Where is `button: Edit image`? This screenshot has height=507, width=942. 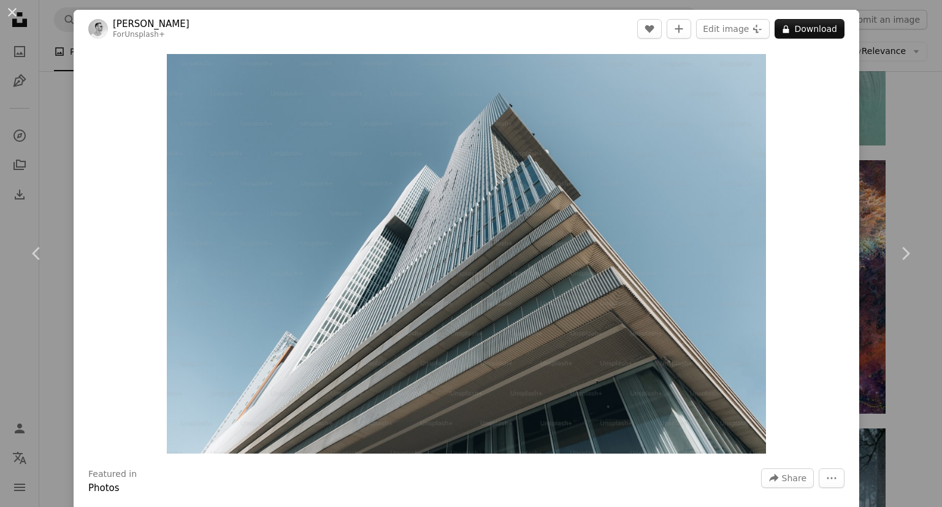 button: Edit image is located at coordinates (733, 29).